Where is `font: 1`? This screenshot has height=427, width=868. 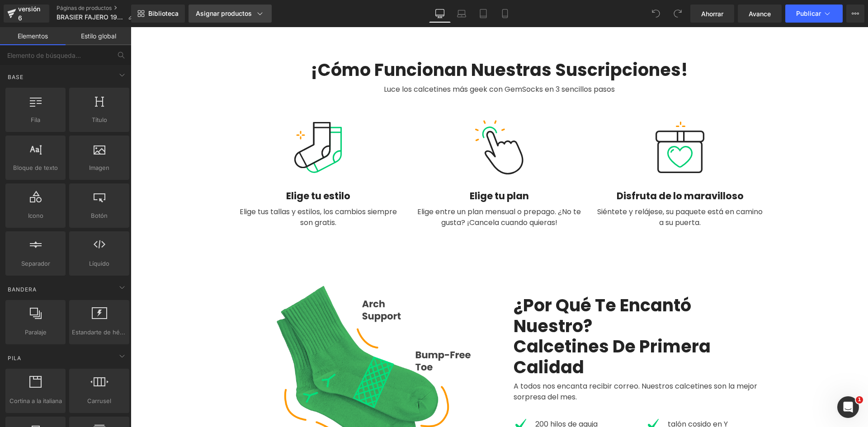
font: 1 is located at coordinates (860, 400).